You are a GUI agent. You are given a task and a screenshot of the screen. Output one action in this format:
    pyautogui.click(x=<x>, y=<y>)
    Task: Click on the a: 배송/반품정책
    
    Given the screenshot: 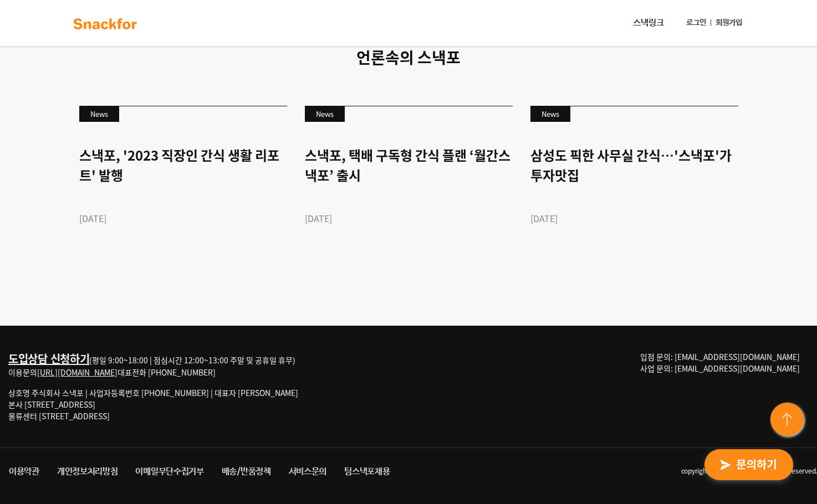 What is the action you would take?
    pyautogui.click(x=246, y=472)
    